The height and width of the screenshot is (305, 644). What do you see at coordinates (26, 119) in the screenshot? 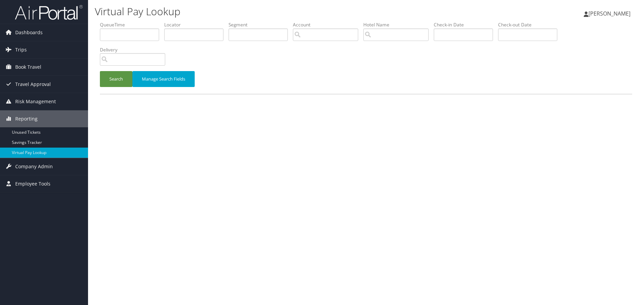
I see `span: Reporting` at bounding box center [26, 119].